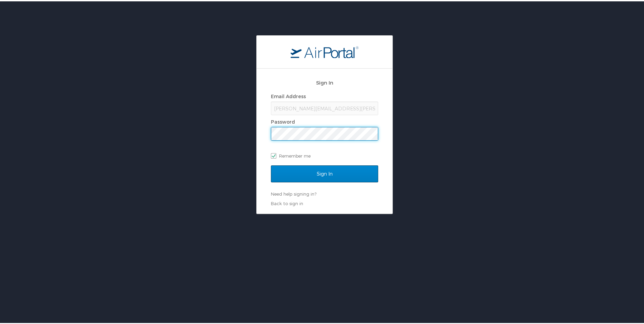  I want to click on img: logo, so click(325, 51).